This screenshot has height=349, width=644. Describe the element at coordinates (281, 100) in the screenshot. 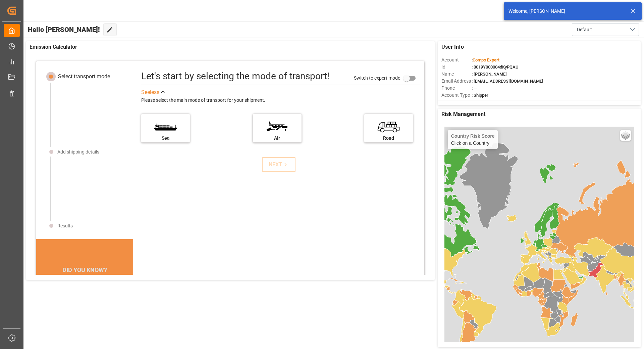

I see `div: Please select the main mode of transport for your shipment.` at that location.